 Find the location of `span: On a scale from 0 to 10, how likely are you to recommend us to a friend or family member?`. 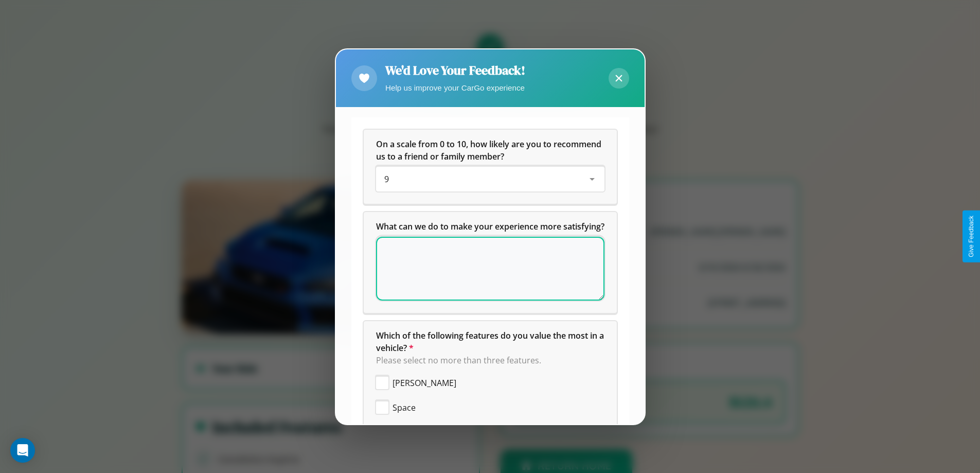

span: On a scale from 0 to 10, how likely are you to recommend us to a friend or family member? is located at coordinates (490, 150).